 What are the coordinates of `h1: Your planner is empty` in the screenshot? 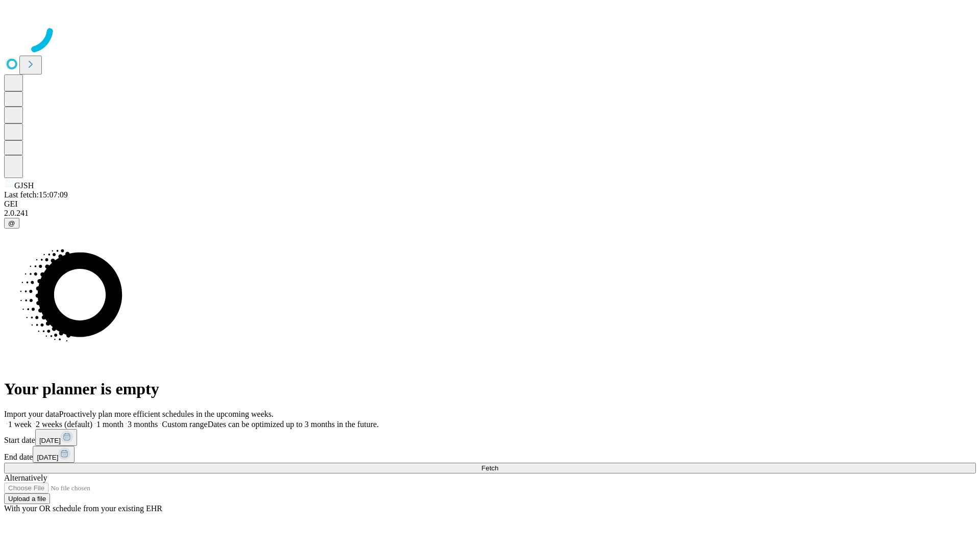 It's located at (490, 388).